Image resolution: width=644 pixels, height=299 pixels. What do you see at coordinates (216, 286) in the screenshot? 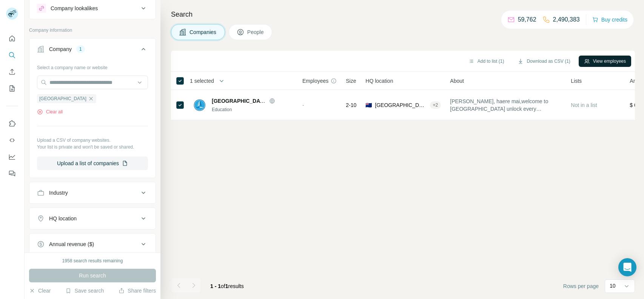
I see `span: 1 - 1` at bounding box center [216, 286].